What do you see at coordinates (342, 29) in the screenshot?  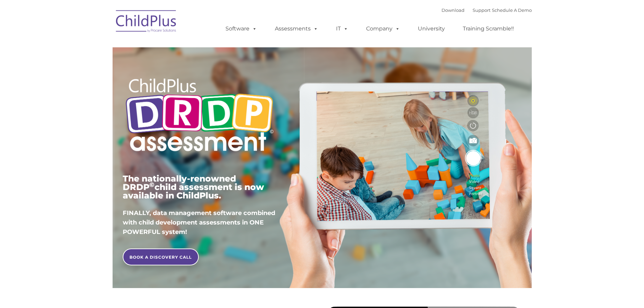 I see `a: IT` at bounding box center [342, 29].